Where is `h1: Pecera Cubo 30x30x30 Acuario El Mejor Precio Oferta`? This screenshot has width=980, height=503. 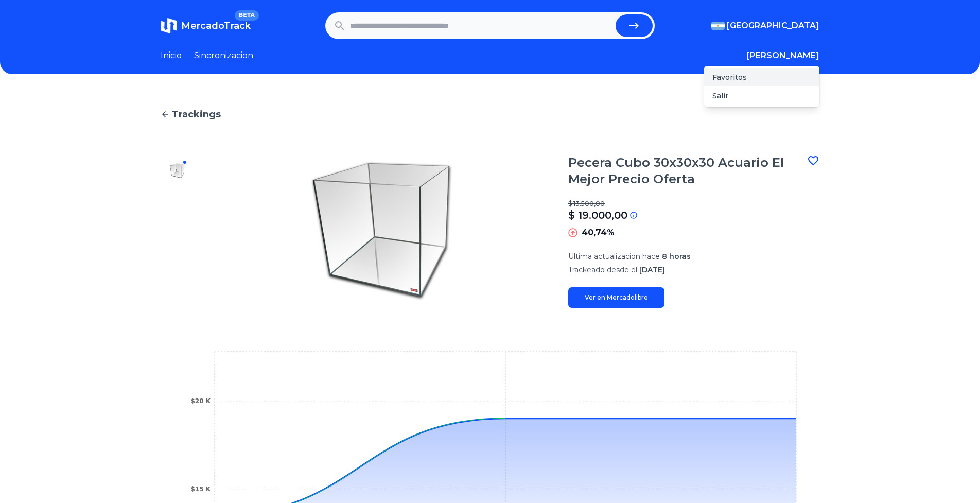 h1: Pecera Cubo 30x30x30 Acuario El Mejor Precio Oferta is located at coordinates (688, 171).